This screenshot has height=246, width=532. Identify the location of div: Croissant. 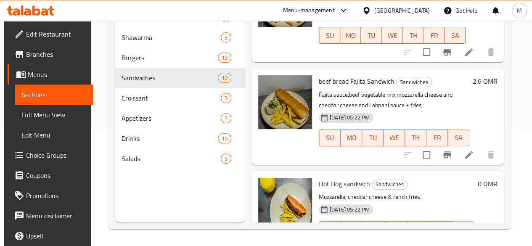
(171, 98).